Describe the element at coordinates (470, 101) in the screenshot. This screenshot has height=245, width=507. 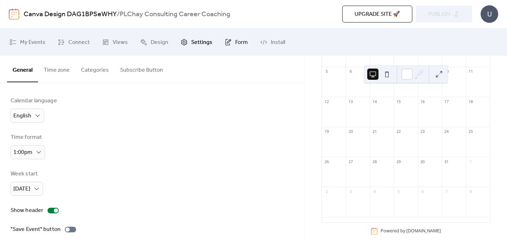
I see `div: 18` at that location.